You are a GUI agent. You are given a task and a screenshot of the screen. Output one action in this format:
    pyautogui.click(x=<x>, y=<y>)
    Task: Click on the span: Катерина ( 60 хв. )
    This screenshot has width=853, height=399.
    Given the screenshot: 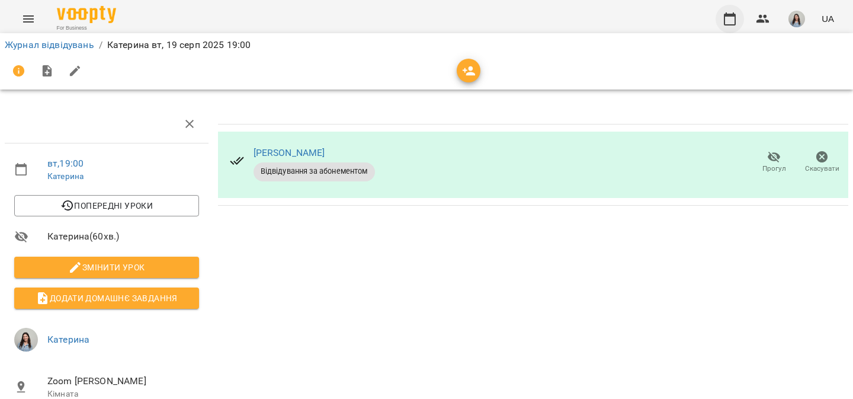 What is the action you would take?
    pyautogui.click(x=123, y=236)
    